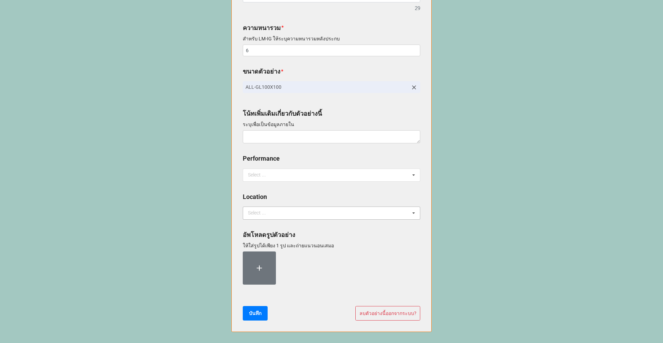 The height and width of the screenshot is (343, 663). Describe the element at coordinates (331, 124) in the screenshot. I see `p: ระบุเพื่อเป็นข้อมูลภายใน` at that location.